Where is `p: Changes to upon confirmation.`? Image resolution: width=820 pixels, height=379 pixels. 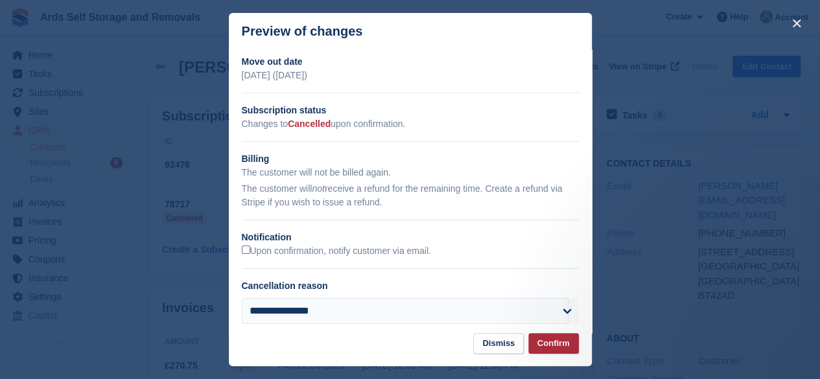
p: Changes to upon confirmation. is located at coordinates (410, 124).